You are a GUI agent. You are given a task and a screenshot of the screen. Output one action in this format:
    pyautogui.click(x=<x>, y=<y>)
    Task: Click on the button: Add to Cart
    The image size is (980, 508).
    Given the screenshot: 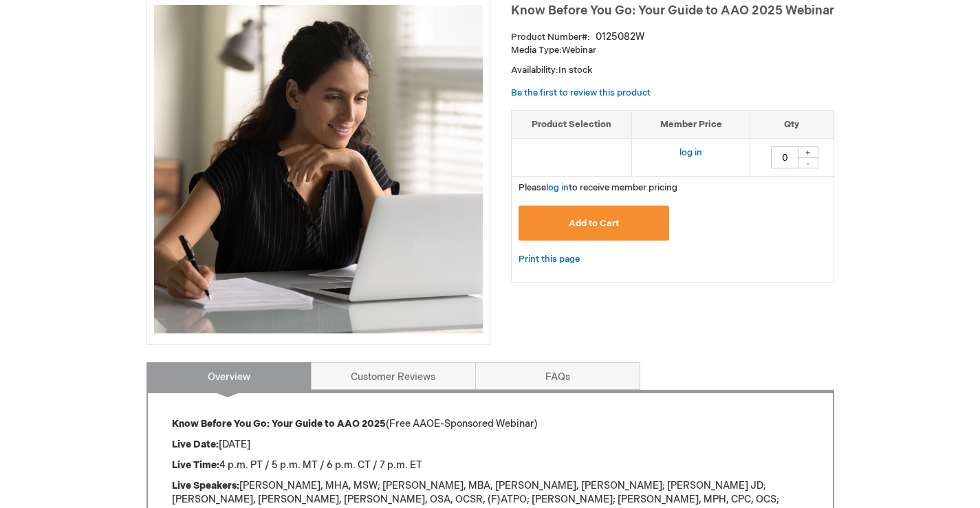 What is the action you would take?
    pyautogui.click(x=594, y=223)
    